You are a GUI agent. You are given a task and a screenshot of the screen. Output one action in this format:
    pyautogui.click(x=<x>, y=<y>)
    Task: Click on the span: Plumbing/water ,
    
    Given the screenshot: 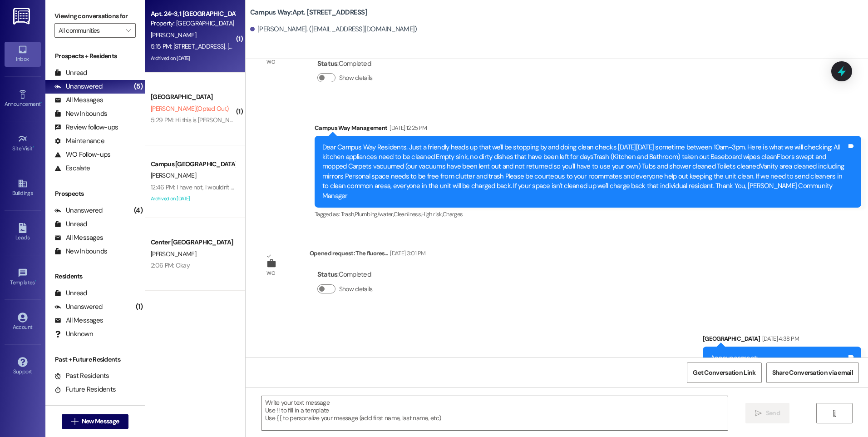 What is the action you would take?
    pyautogui.click(x=374, y=214)
    